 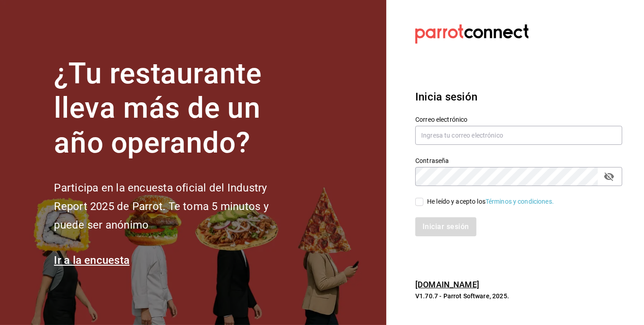 I want to click on input: Ingresa tu correo electrónico, so click(x=519, y=135).